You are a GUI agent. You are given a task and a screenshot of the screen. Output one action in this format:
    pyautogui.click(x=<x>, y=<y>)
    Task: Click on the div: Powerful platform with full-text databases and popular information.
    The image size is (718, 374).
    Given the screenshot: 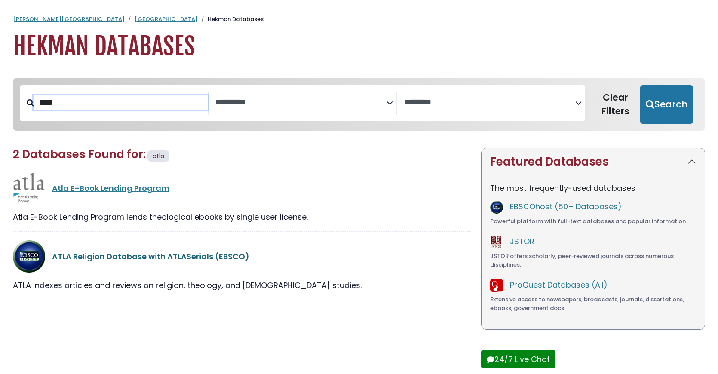 What is the action you would take?
    pyautogui.click(x=593, y=221)
    